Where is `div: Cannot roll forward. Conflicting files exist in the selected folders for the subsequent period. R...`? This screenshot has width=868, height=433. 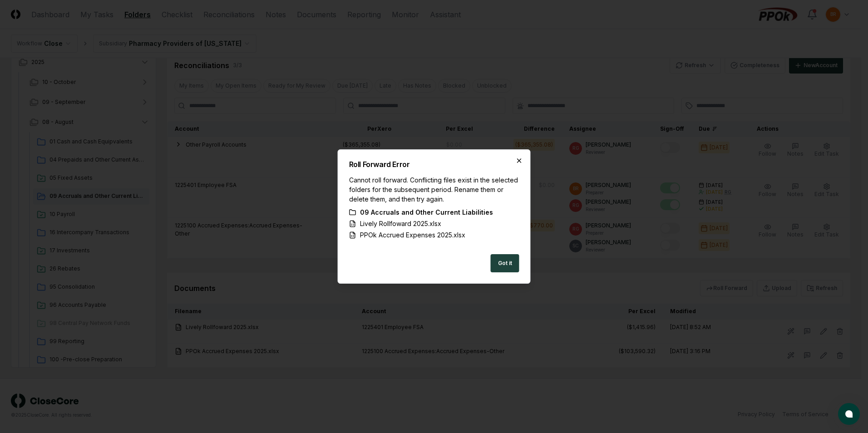
div: Cannot roll forward. Conflicting files exist in the selected folders for the subsequent period. R... is located at coordinates (434, 189).